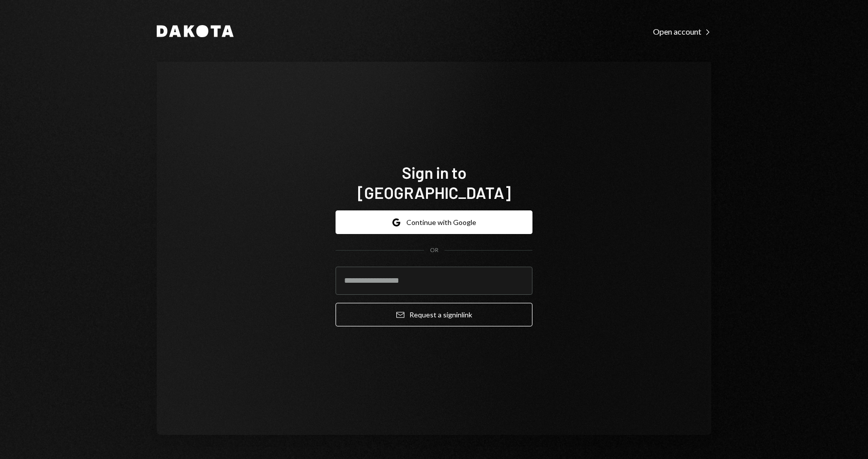 The height and width of the screenshot is (459, 868). What do you see at coordinates (434, 222) in the screenshot?
I see `button: Continue with Google` at bounding box center [434, 222].